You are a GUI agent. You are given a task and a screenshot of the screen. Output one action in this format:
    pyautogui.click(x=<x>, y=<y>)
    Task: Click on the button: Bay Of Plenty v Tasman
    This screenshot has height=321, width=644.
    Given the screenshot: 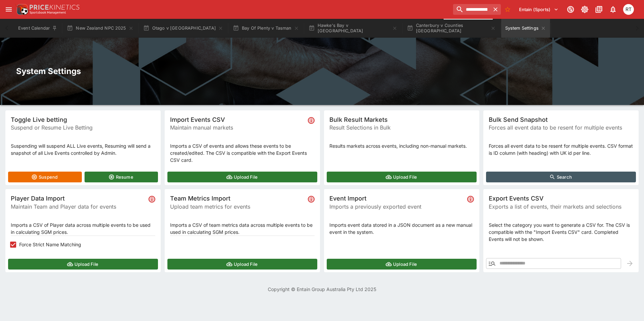 What is the action you would take?
    pyautogui.click(x=266, y=28)
    